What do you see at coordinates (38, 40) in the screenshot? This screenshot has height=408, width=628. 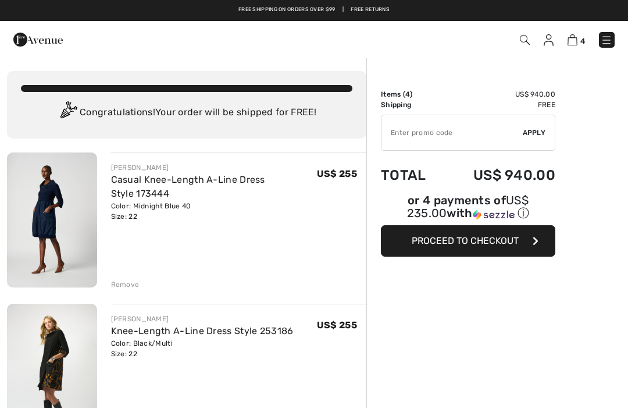 I see `img: 1ère Avenue` at bounding box center [38, 40].